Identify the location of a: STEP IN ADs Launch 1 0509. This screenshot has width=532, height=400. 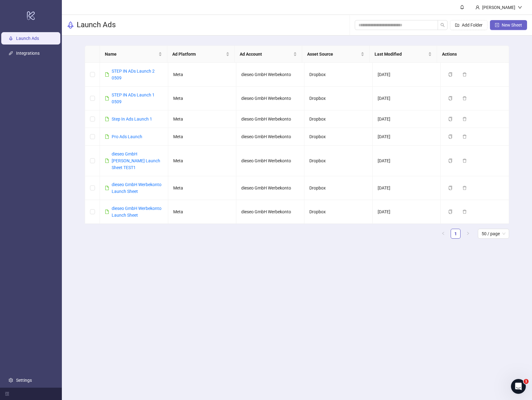
(133, 98).